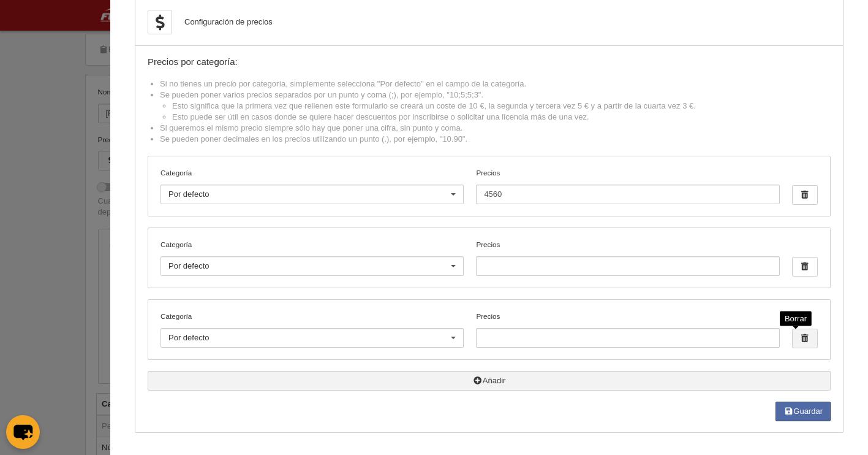 The width and height of the screenshot is (868, 455). Describe the element at coordinates (495, 139) in the screenshot. I see `li: Se pueden poner decimales en los precios utilizando un punto (.), por ejemplo, "10.90".` at that location.